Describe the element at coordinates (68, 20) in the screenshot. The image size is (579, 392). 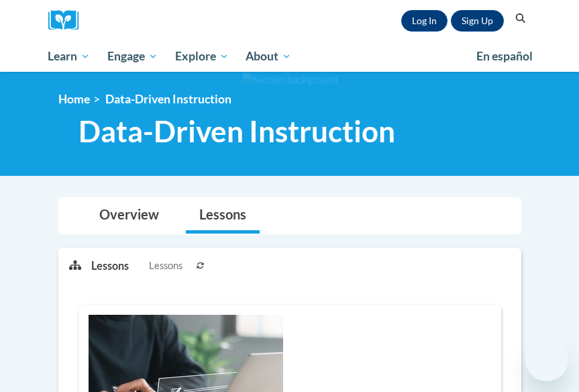
I see `img: Logo brand` at that location.